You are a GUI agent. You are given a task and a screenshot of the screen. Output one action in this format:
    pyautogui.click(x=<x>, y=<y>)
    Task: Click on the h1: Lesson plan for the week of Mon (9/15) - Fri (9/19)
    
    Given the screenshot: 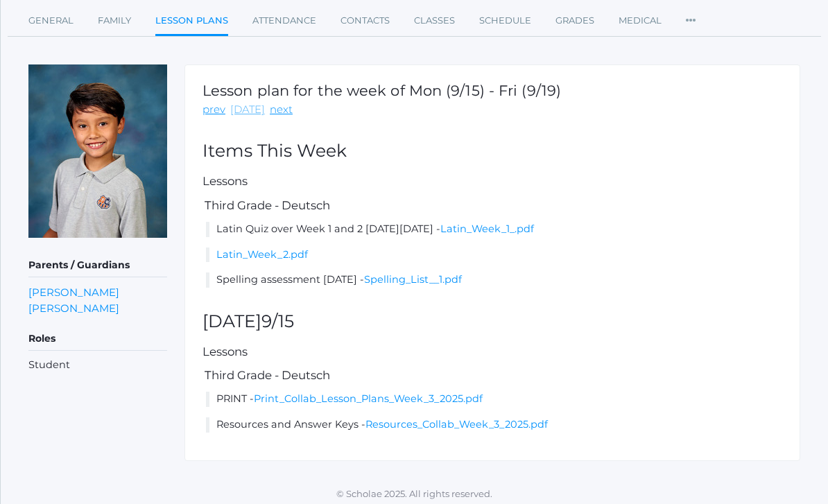 What is the action you would take?
    pyautogui.click(x=382, y=90)
    